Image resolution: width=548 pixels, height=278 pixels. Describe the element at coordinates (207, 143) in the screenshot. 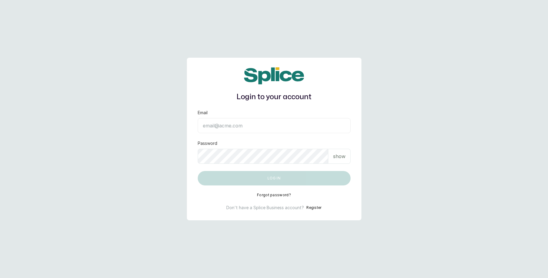

I see `label: Password` at that location.